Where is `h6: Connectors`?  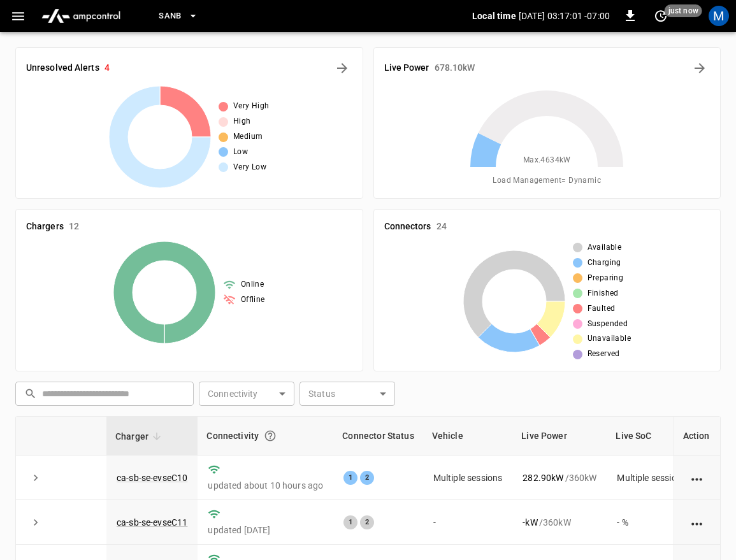 h6: Connectors is located at coordinates (408, 226).